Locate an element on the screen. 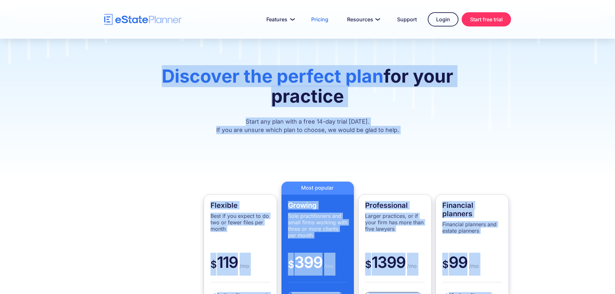 The height and width of the screenshot is (294, 615). h4: Flexible is located at coordinates (240, 205).